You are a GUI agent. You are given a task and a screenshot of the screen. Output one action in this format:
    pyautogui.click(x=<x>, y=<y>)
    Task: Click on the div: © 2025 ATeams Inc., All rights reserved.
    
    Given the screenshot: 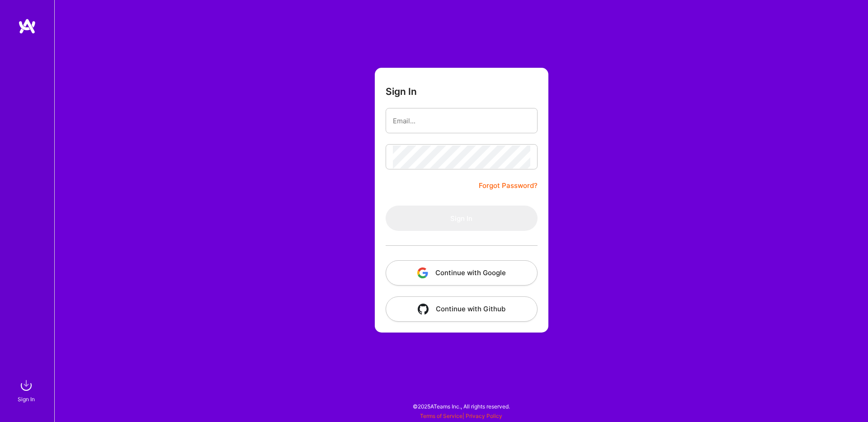 What is the action you would take?
    pyautogui.click(x=461, y=406)
    